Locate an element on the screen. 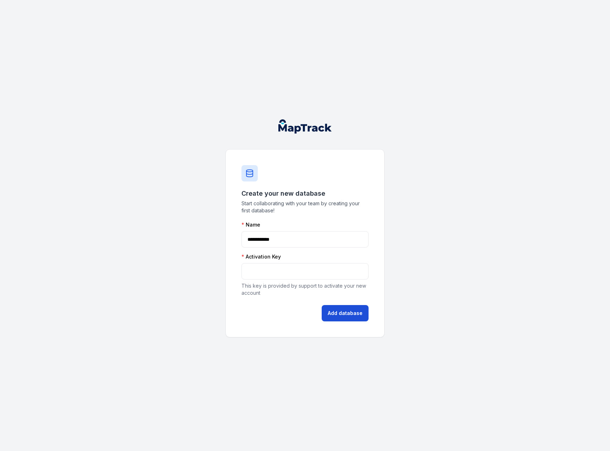  label: Name is located at coordinates (251, 225).